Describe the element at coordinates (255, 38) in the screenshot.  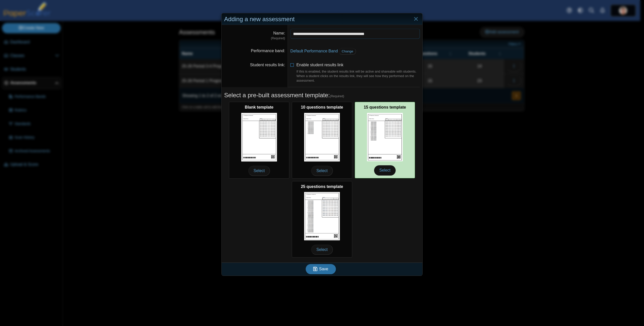
I see `dfn: (Required)` at that location.